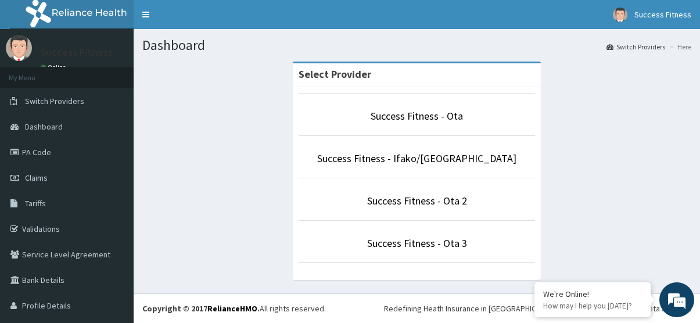 The width and height of the screenshot is (700, 323). Describe the element at coordinates (416, 116) in the screenshot. I see `a: Success Fitness - Ota` at that location.